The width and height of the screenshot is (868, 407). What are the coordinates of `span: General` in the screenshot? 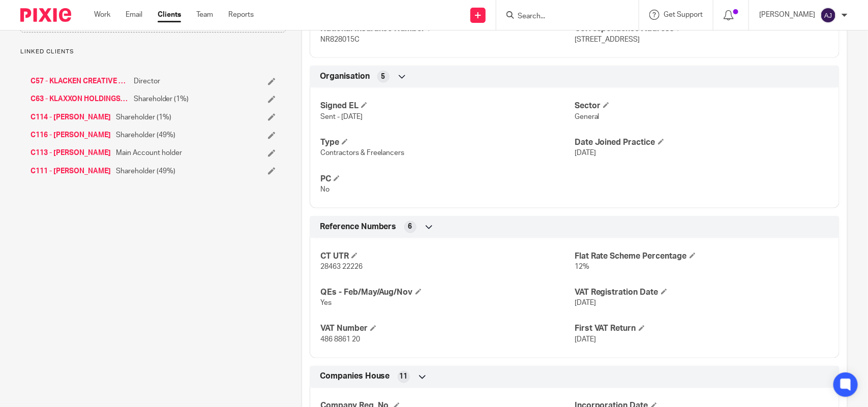 It's located at (587, 117).